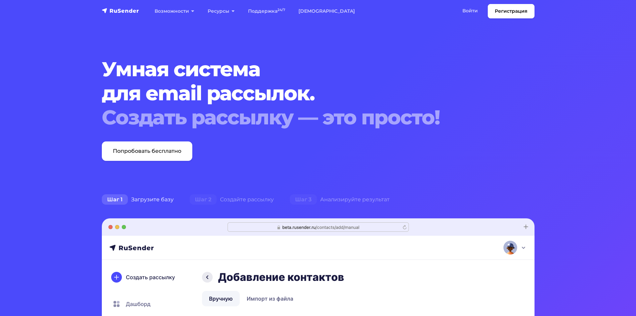  What do you see at coordinates (203, 199) in the screenshot?
I see `span: Шаг 2` at bounding box center [203, 199].